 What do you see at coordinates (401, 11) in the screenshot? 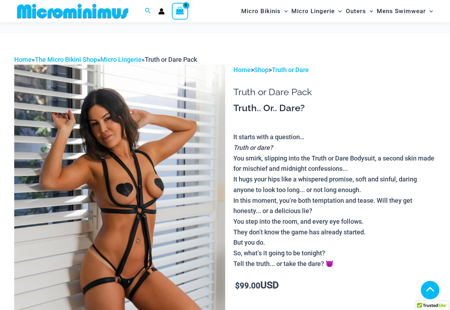
I see `span: Mens Swimwear` at bounding box center [401, 11].